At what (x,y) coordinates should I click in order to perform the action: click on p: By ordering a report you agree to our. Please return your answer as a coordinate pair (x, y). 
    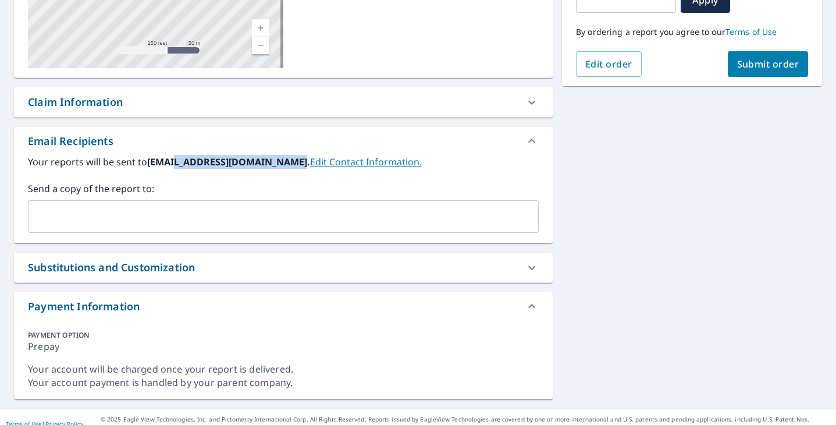
    Looking at the image, I should click on (692, 32).